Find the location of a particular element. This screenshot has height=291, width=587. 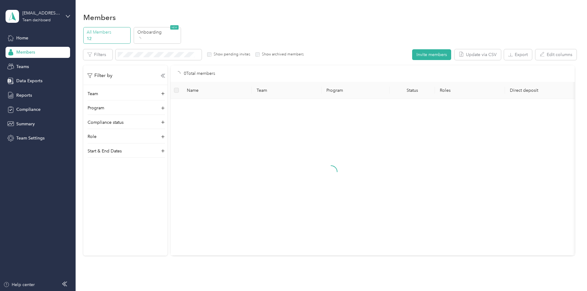

p: Start & End Dates is located at coordinates (105, 151).